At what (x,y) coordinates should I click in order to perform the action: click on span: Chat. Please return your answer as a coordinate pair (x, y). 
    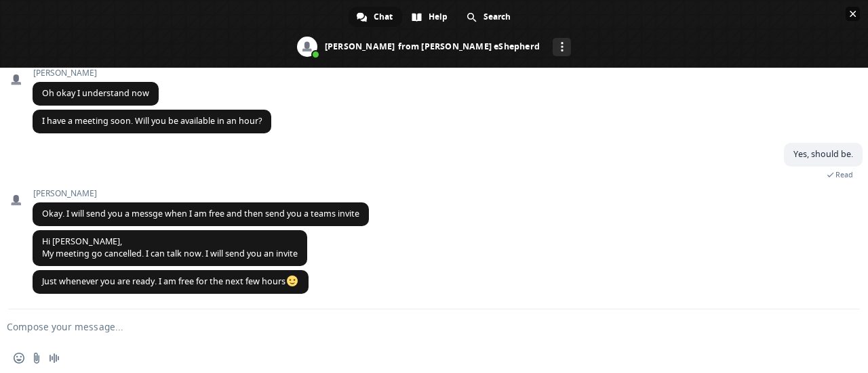
    Looking at the image, I should click on (383, 17).